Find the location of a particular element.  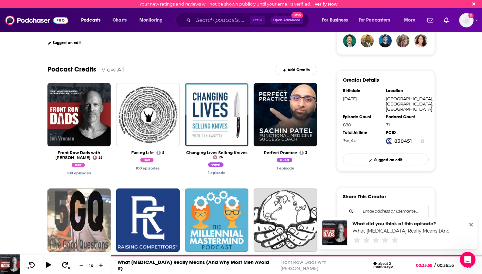

div: Your new ratings and reviews will not be shown publicly until your email is verified. is located at coordinates (238, 4).